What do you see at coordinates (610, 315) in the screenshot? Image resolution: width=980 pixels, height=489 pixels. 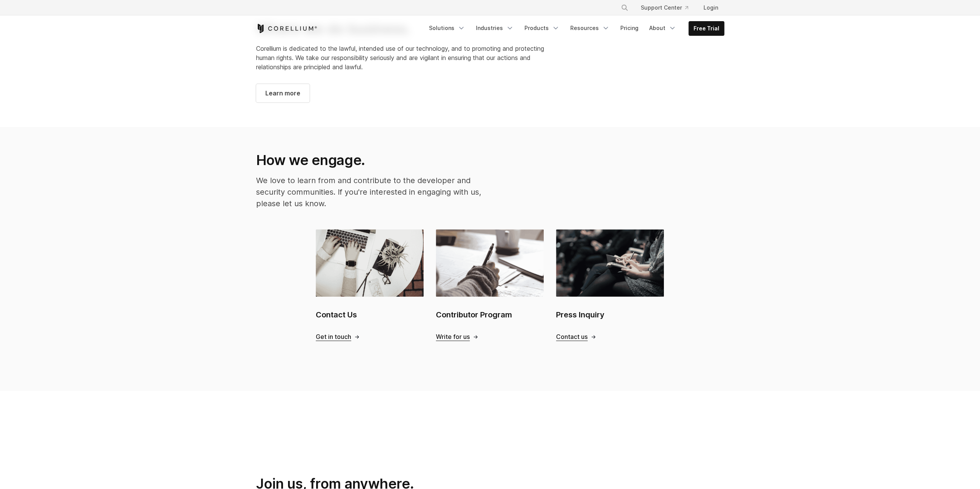 I see `h2: Press Inquiry` at bounding box center [610, 315].